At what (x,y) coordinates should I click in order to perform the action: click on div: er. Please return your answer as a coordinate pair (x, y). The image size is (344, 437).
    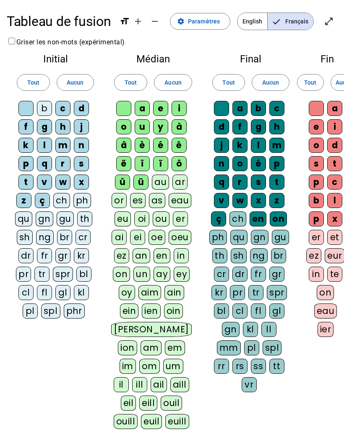
    Looking at the image, I should click on (316, 238).